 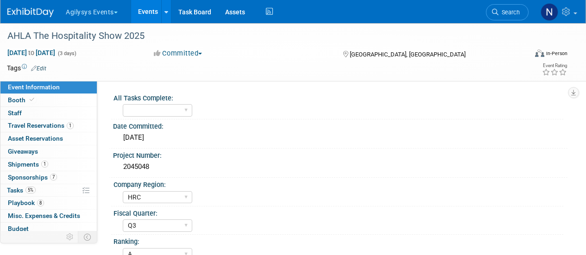 What do you see at coordinates (49, 229) in the screenshot?
I see `a: Budget` at bounding box center [49, 229].